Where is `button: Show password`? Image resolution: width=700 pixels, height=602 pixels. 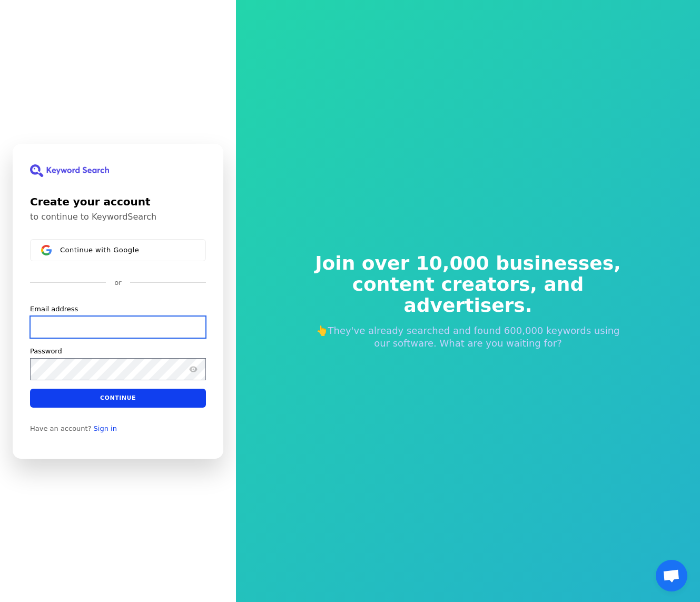
button: Show password is located at coordinates (193, 369).